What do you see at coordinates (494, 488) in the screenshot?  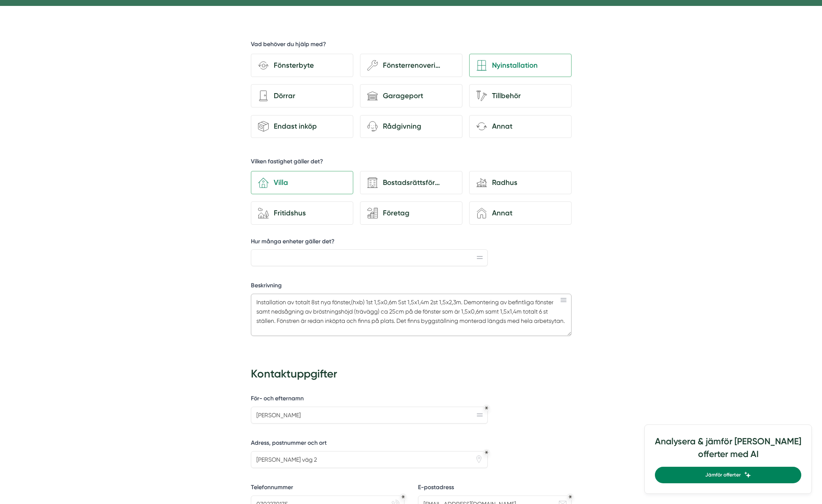 I see `label: E-postadress` at bounding box center [494, 488].